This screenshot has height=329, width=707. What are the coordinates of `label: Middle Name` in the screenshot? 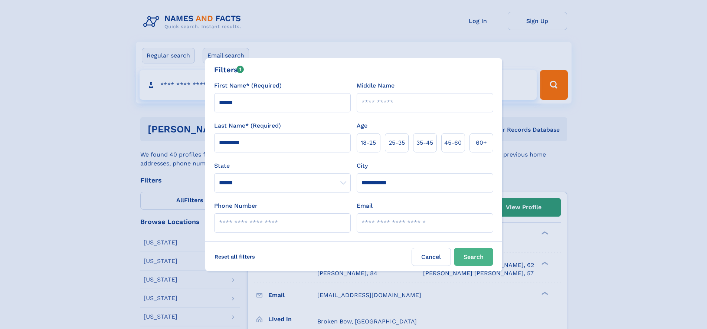 It's located at (376, 86).